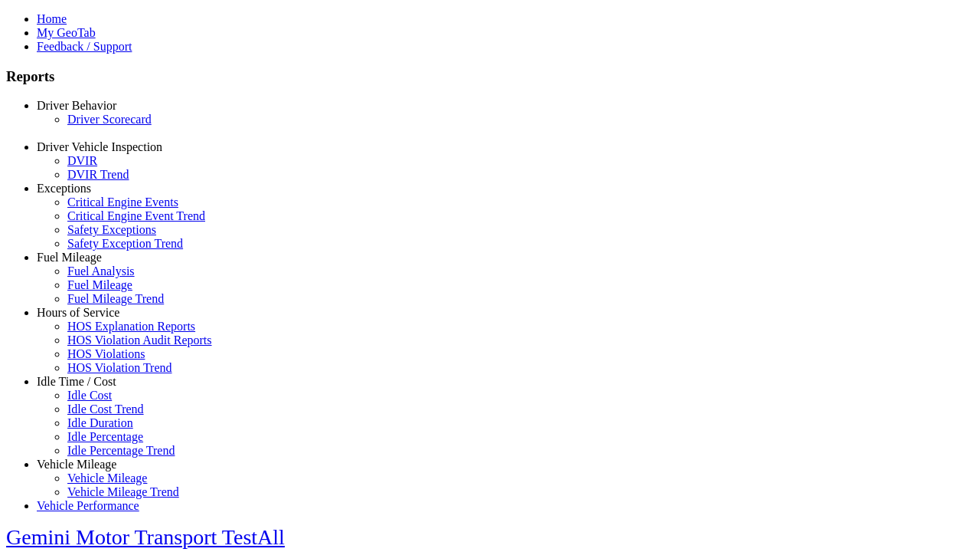 The image size is (980, 552). What do you see at coordinates (131, 326) in the screenshot?
I see `a: HOS Explanation Reports` at bounding box center [131, 326].